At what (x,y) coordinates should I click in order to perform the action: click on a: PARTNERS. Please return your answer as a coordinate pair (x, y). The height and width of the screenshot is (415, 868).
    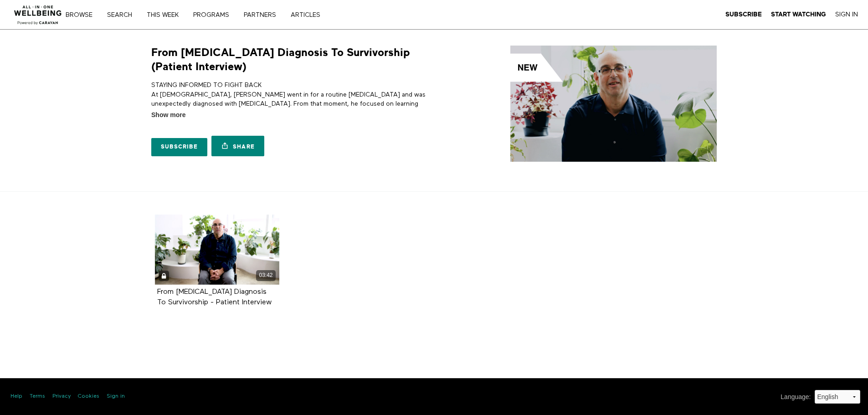
    Looking at the image, I should click on (263, 15).